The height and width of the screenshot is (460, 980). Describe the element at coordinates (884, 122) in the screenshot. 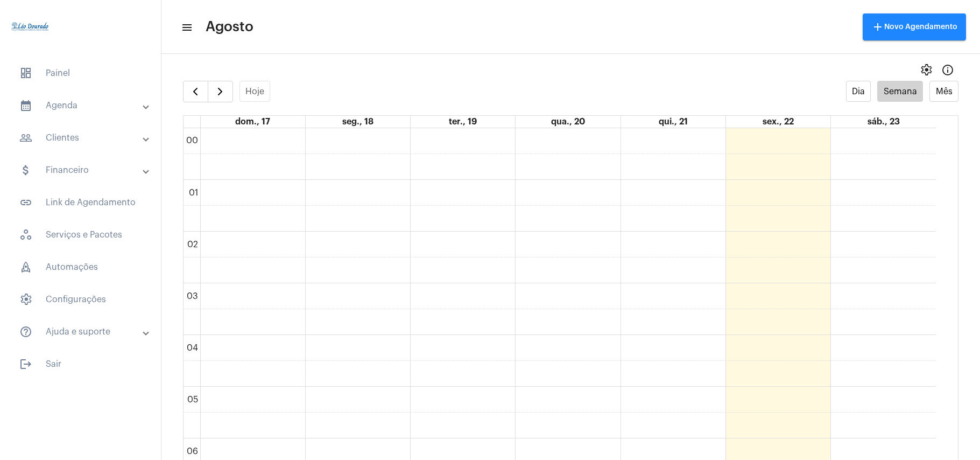

I see `a: 23 de agosto de 2025` at that location.